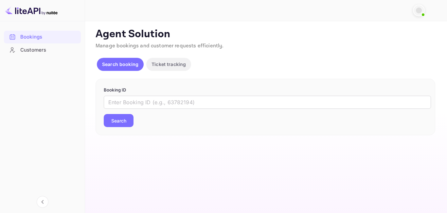  I want to click on p: Agent Solution, so click(265, 34).